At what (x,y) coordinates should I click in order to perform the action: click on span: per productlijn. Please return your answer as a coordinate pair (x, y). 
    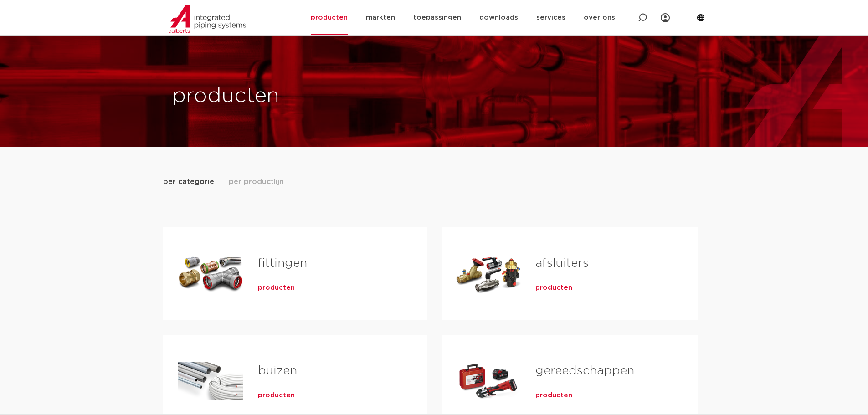
    Looking at the image, I should click on (256, 182).